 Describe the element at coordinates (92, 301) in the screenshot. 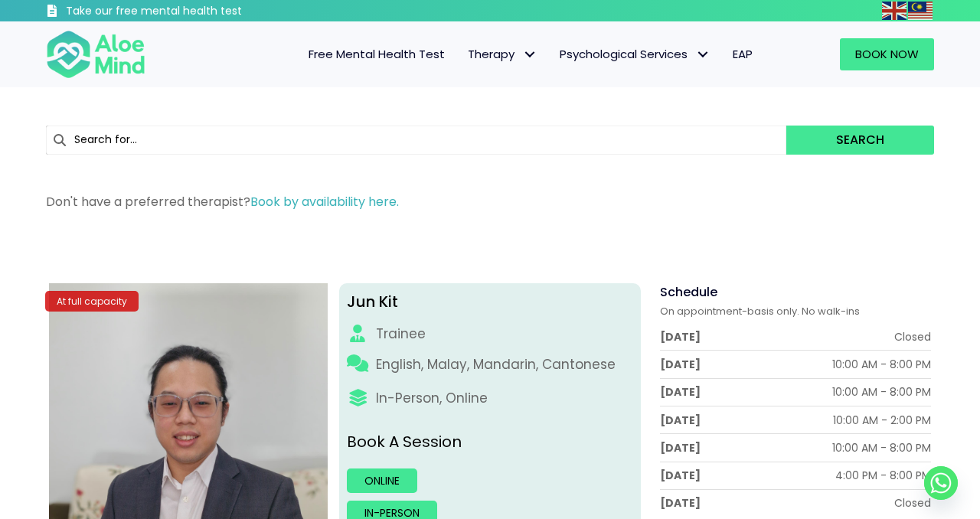

I see `div: At full capacity` at that location.